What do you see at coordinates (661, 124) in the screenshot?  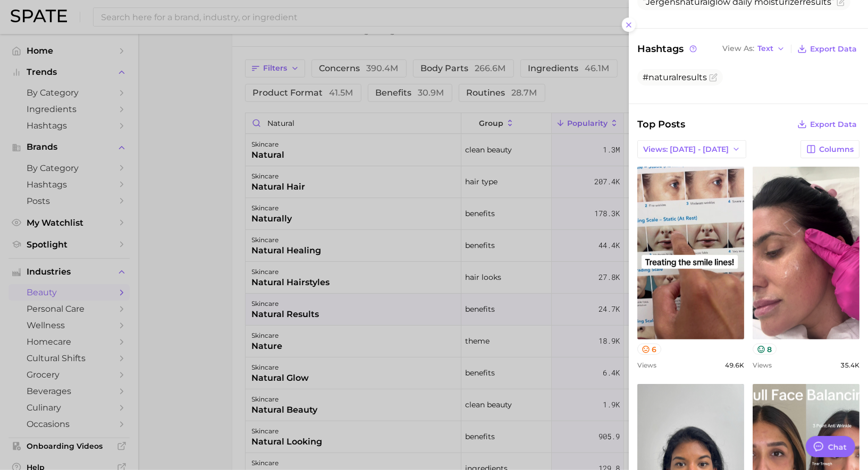 I see `span: Top Posts` at bounding box center [661, 124].